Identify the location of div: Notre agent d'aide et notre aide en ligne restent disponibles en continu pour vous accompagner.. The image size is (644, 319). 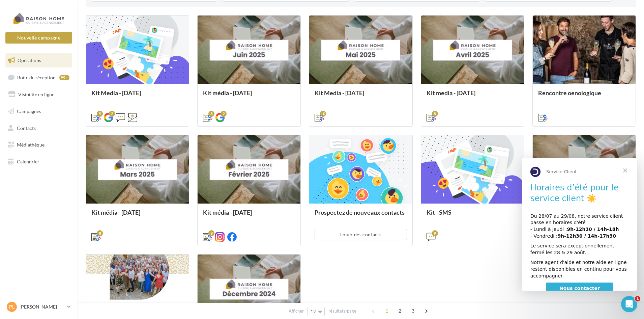
(58, 111).